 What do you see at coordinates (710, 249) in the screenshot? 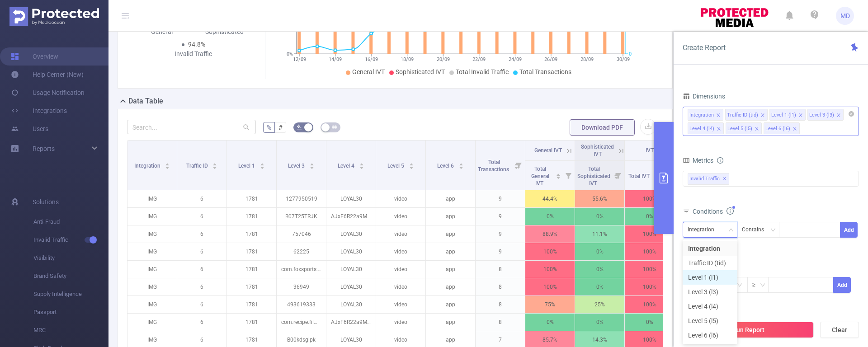
I see `li: Integration` at bounding box center [710, 249].